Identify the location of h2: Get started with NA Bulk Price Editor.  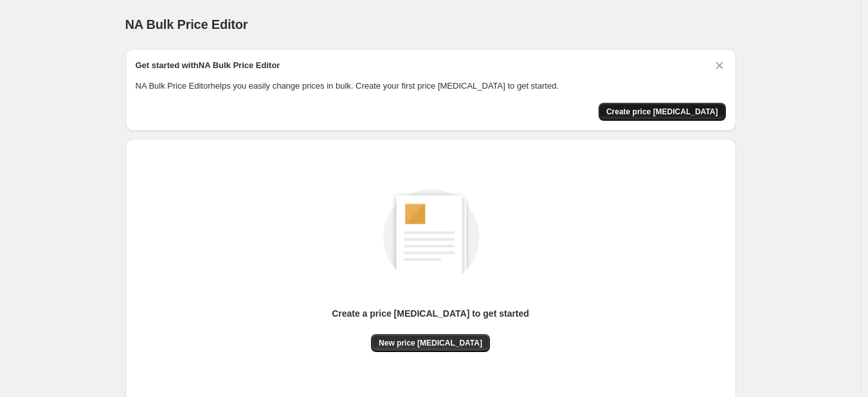
(208, 65).